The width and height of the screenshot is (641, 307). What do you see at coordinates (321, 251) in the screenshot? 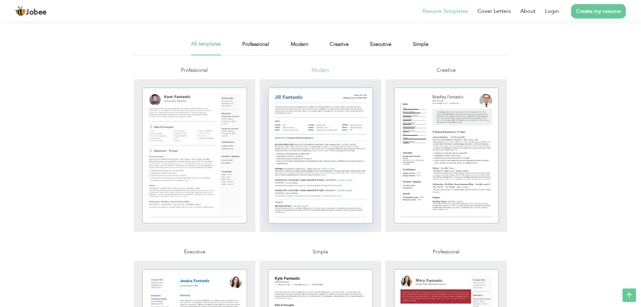
I see `span: Simple` at bounding box center [321, 251].